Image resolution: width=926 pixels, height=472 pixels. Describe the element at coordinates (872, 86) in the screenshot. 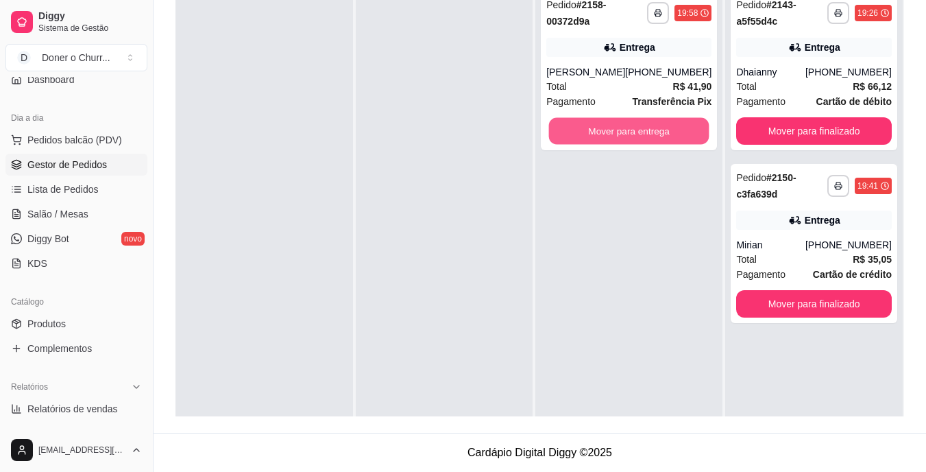

I see `strong: R$ 66,12` at that location.